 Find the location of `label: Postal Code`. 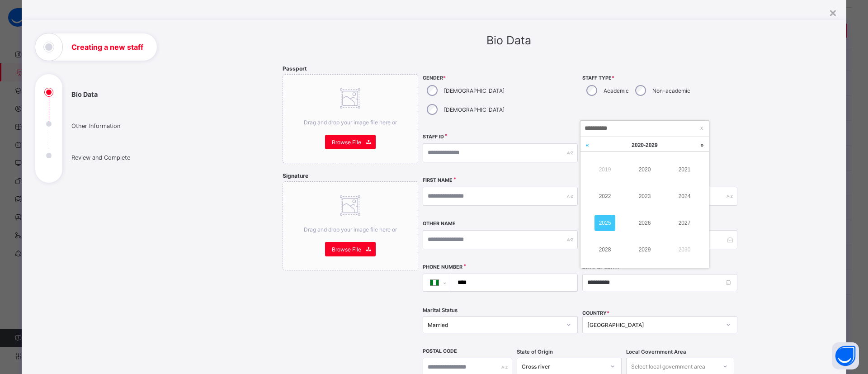

label: Postal Code is located at coordinates (440, 351).